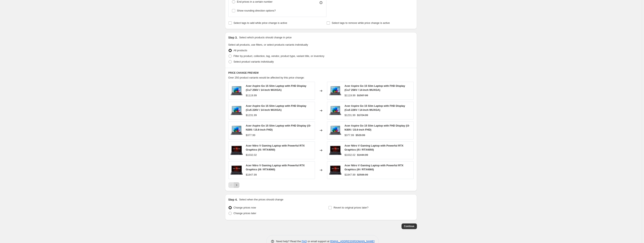 The width and height of the screenshot is (644, 243). Describe the element at coordinates (360, 135) in the screenshot. I see `span: $528.99` at that location.